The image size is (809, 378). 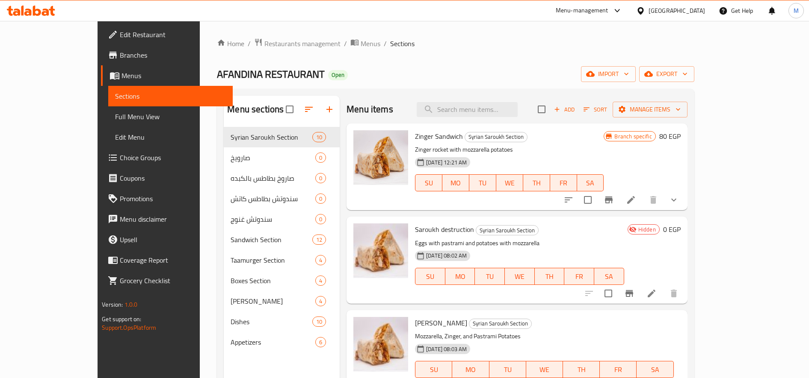 What do you see at coordinates (309, 109) in the screenshot?
I see `span: Sort sections` at bounding box center [309, 109].